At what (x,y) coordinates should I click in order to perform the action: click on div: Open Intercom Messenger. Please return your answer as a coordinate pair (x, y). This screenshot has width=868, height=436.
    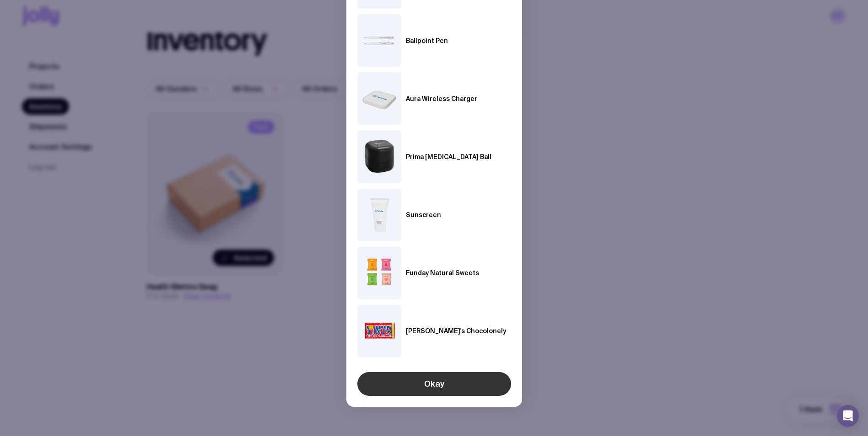
    Looking at the image, I should click on (847, 416).